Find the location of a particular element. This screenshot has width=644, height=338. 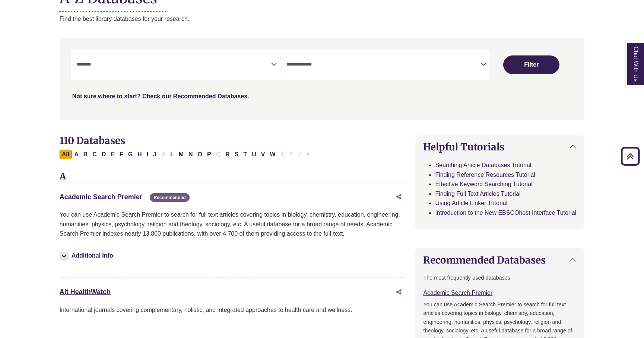

a: Introduction to the New EBSCOhost Interface Tutorial is located at coordinates (506, 212).